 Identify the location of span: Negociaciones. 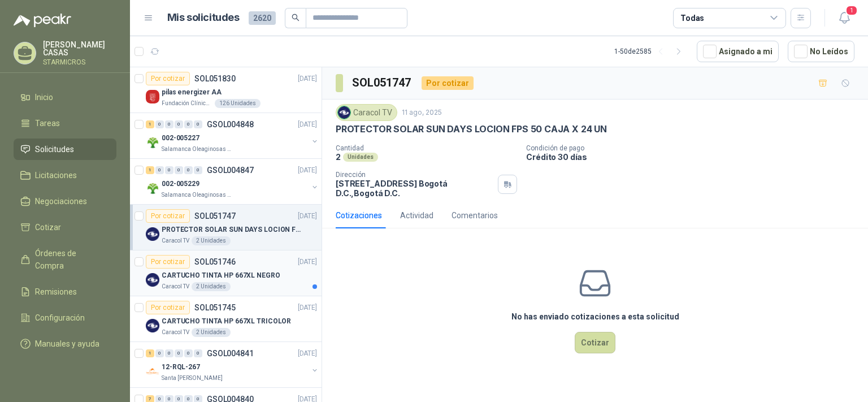
(61, 201).